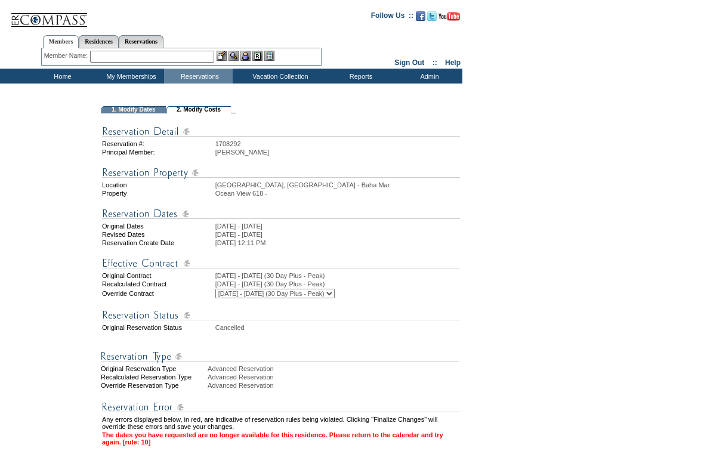  What do you see at coordinates (221, 56) in the screenshot?
I see `img: b_edit.gif` at bounding box center [221, 56].